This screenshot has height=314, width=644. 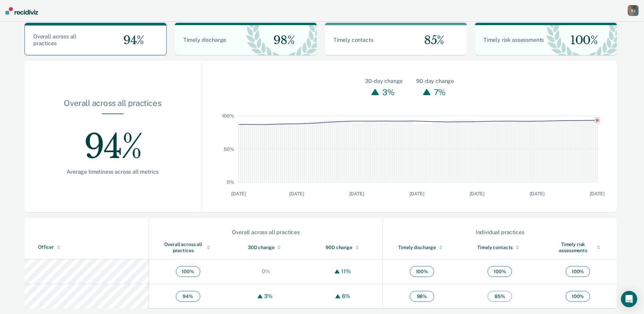 What do you see at coordinates (131, 40) in the screenshot?
I see `span: 94%` at bounding box center [131, 40].